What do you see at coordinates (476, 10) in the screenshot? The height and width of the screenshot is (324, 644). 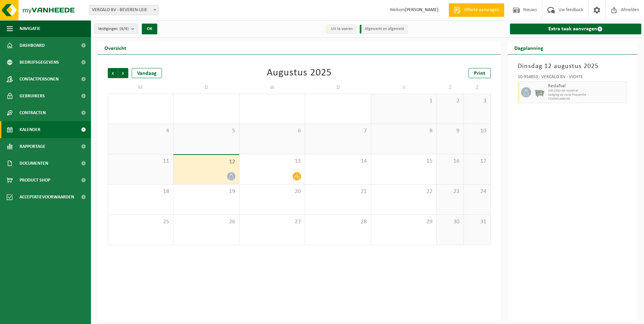 I see `a: Offerte aanvragen` at bounding box center [476, 10].